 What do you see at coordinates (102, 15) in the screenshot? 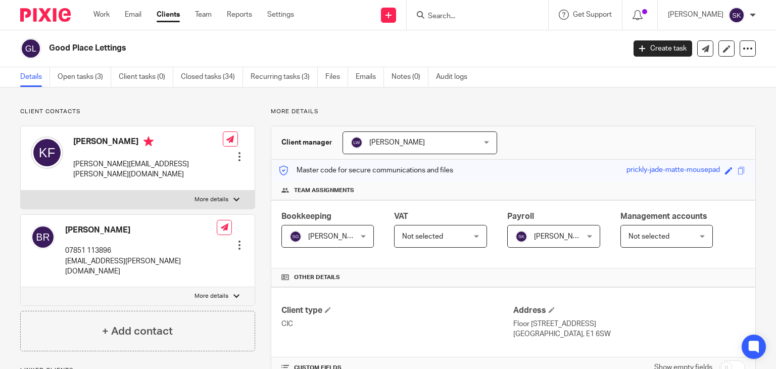
I see `a: Work` at bounding box center [102, 15].